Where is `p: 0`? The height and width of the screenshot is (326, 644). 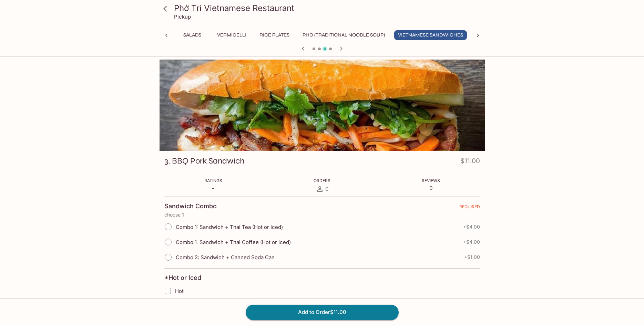
p: 0 is located at coordinates (431, 188).